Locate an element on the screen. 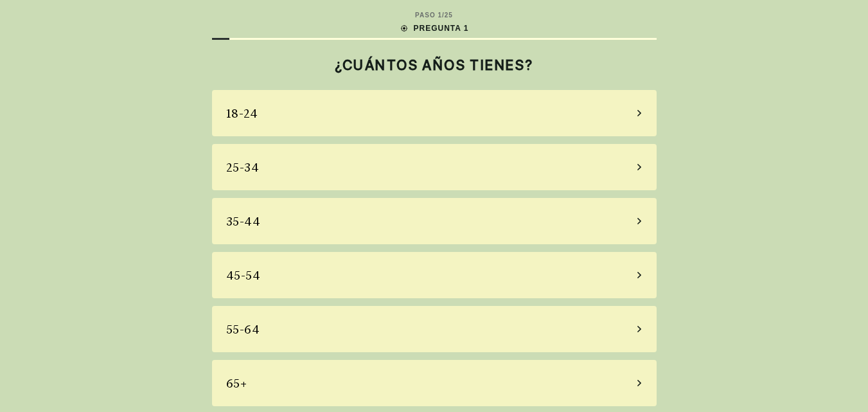 This screenshot has height=412, width=868. div: 55-64 is located at coordinates (243, 329).